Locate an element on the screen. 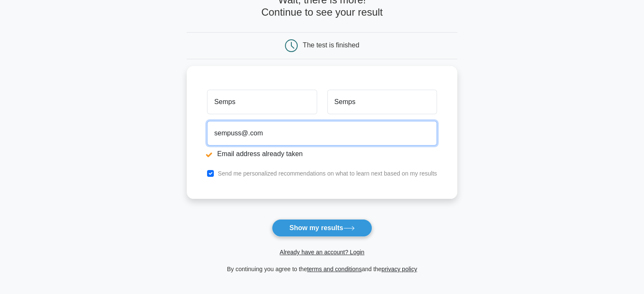  input: First name is located at coordinates (261, 102).